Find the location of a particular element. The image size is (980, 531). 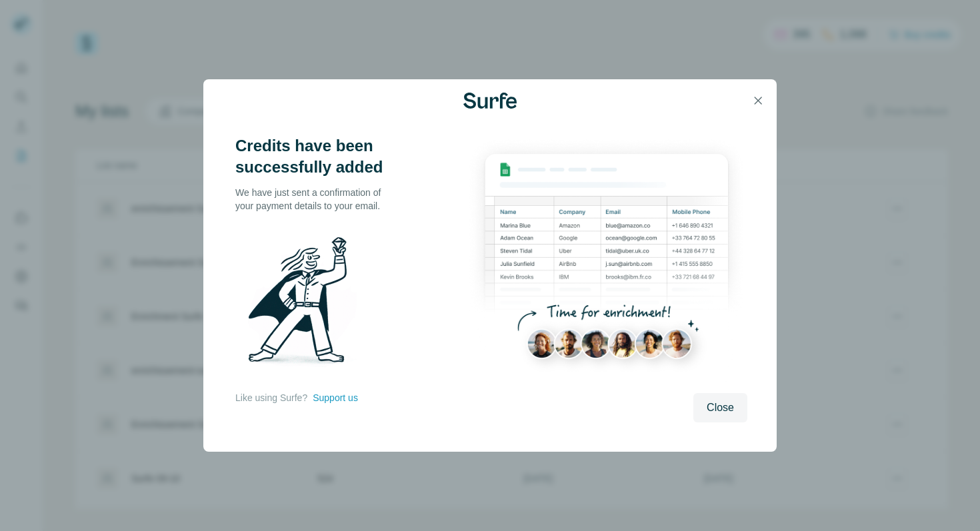

img: Surfe Illustration - Man holding diamond is located at coordinates (305, 303).